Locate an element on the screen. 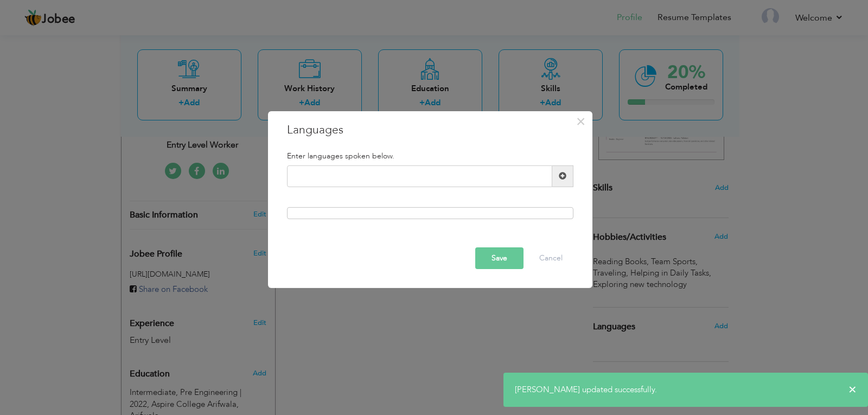  h5: Enter languages spoken below. is located at coordinates (430, 155).